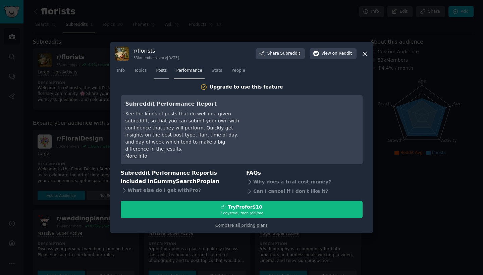  Describe the element at coordinates (245, 207) in the screenshot. I see `div: Try Pro for $10` at that location.